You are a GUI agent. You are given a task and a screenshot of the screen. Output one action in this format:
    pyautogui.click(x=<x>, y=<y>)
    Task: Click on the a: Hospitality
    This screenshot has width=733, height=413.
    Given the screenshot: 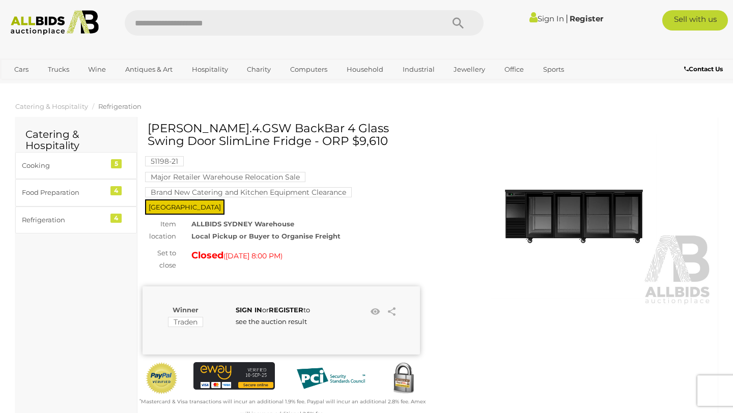 What is the action you would take?
    pyautogui.click(x=210, y=69)
    